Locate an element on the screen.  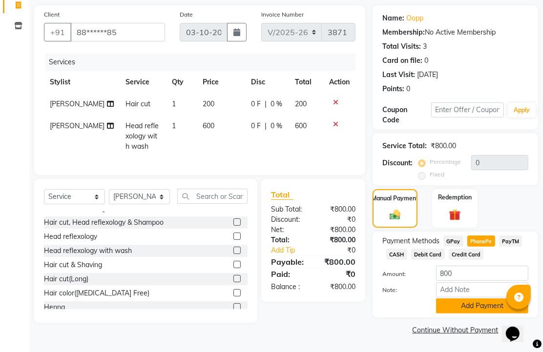
div: Hair cut, Head reflexology & Shampoo is located at coordinates (103, 222).